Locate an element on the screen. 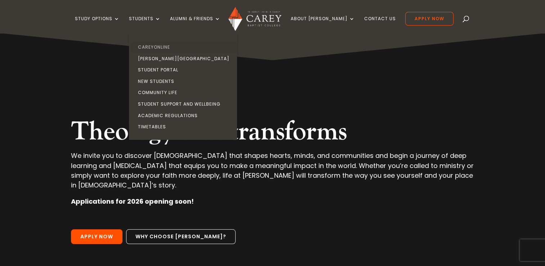  a: Students is located at coordinates (145, 24).